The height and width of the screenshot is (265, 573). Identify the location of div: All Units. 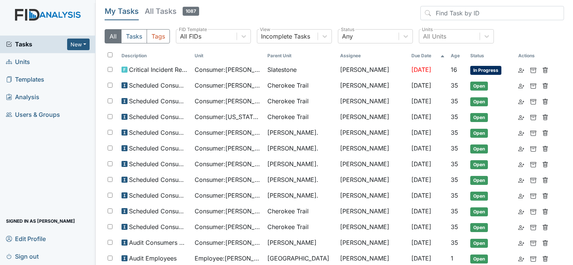
(434, 36).